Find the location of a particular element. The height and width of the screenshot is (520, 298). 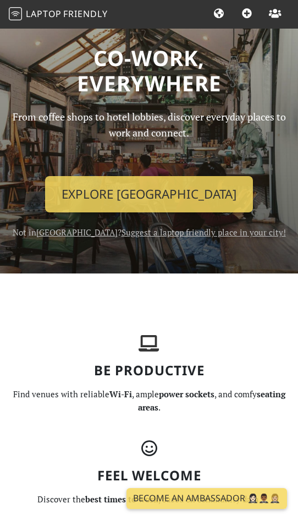

a: LaptopFriendly LaptopFriendly is located at coordinates (58, 14).